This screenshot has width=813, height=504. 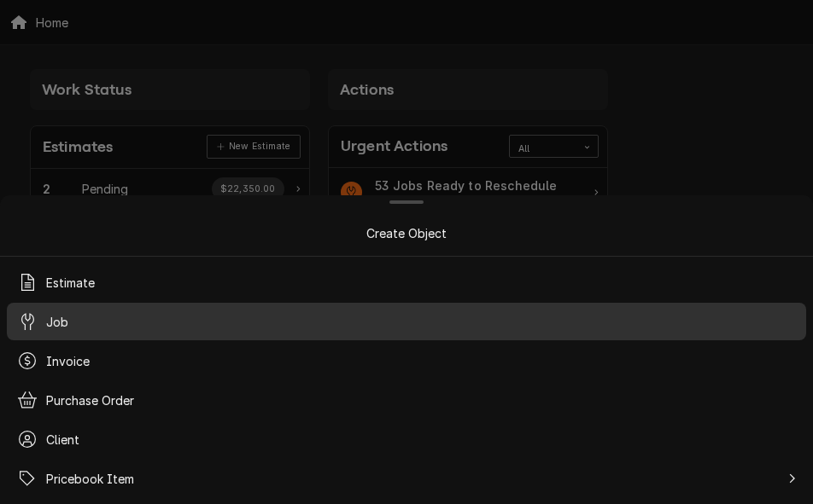 What do you see at coordinates (57, 321) in the screenshot?
I see `span: Job` at bounding box center [57, 321].